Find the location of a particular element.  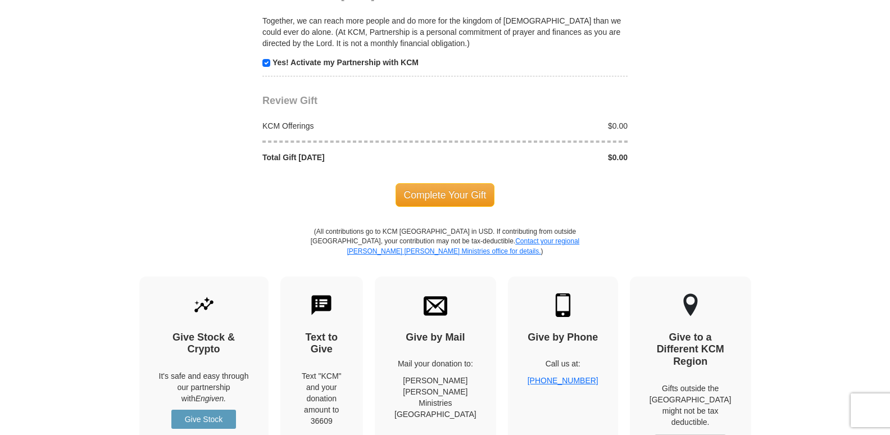

img: other-region is located at coordinates (690, 305).